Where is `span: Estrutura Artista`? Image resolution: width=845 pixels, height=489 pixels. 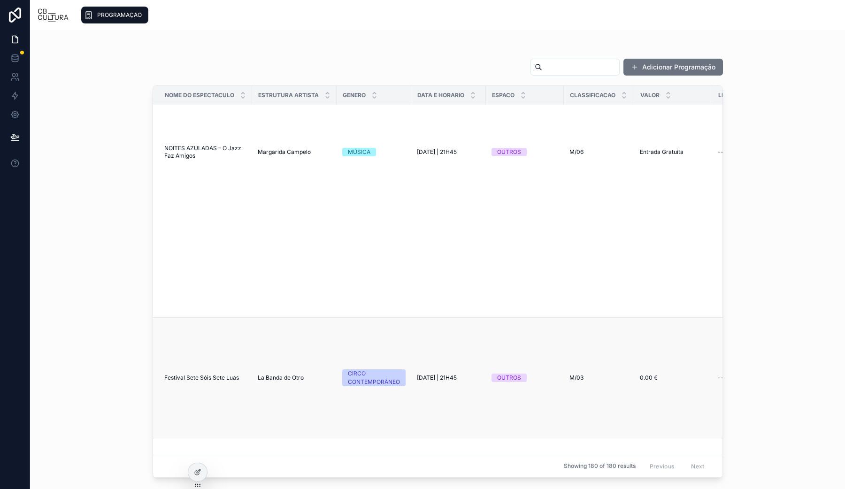 span: Estrutura Artista is located at coordinates (288, 95).